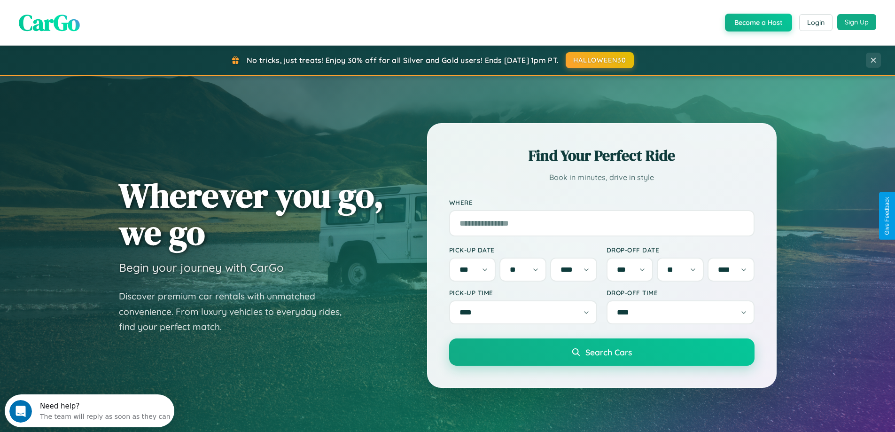 The image size is (895, 432). I want to click on button: HALLOWEEN30, so click(599, 60).